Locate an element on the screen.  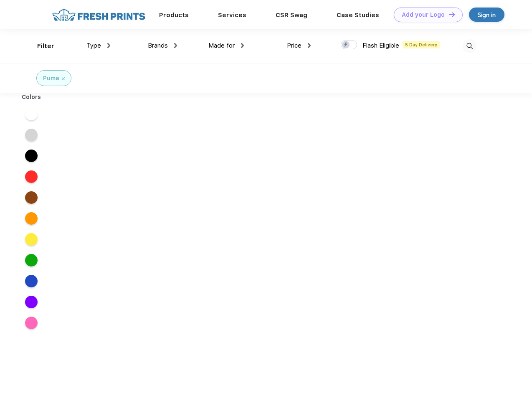
span: Made for is located at coordinates (221, 45).